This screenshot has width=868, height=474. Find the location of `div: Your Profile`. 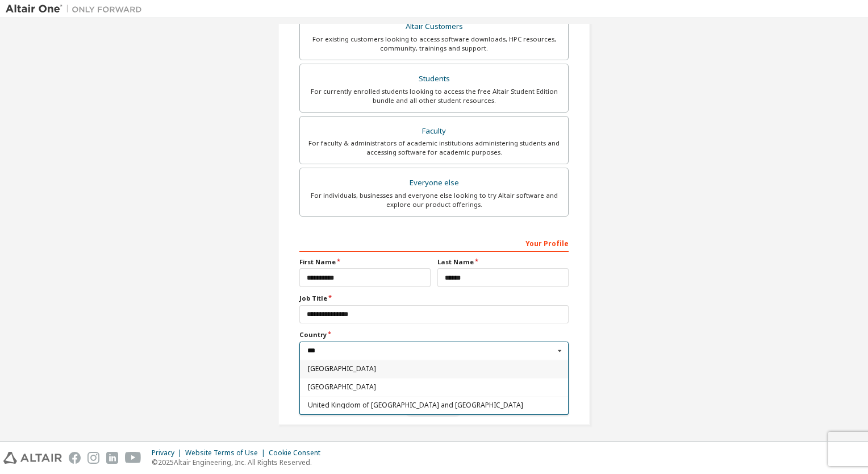

div: Your Profile is located at coordinates (434, 242).